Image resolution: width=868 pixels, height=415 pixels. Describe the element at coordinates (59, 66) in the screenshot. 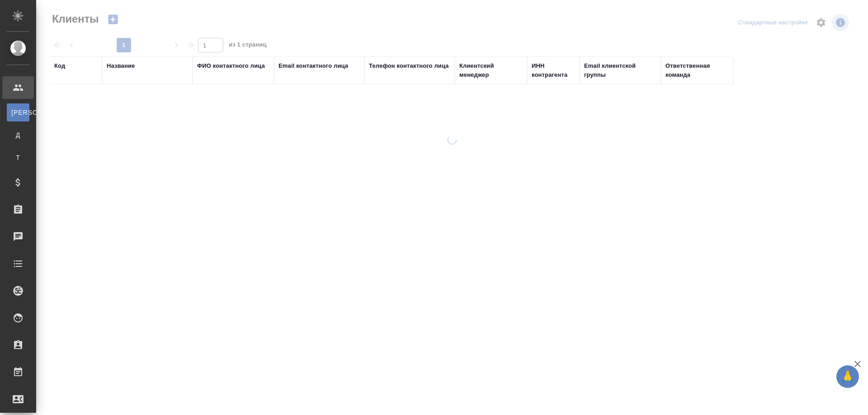

I see `div: Код` at that location.